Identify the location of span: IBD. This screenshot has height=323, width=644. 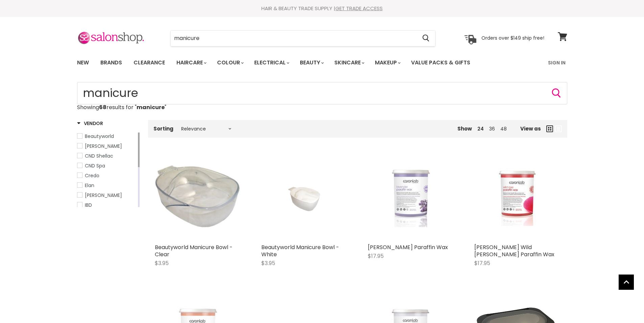
(89, 205).